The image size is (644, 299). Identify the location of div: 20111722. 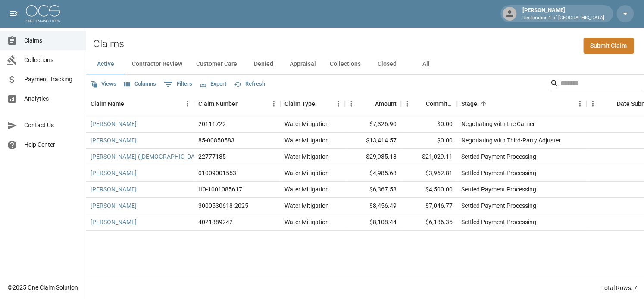
(212, 124).